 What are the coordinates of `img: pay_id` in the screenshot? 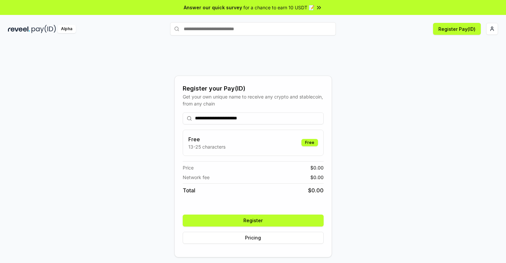 It's located at (44, 29).